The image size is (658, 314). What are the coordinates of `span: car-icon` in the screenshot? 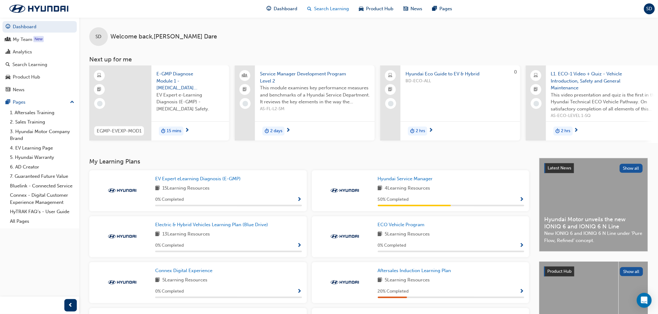 It's located at (361, 9).